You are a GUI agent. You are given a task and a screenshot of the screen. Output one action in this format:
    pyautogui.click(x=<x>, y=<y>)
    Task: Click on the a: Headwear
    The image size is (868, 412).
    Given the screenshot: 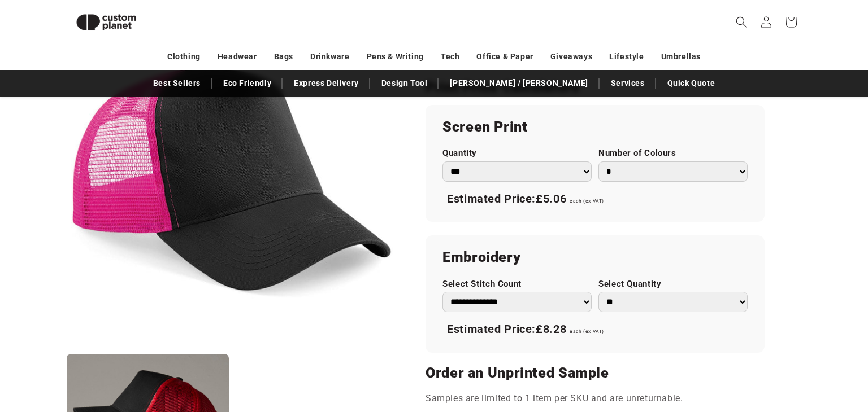 What is the action you would take?
    pyautogui.click(x=238, y=56)
    